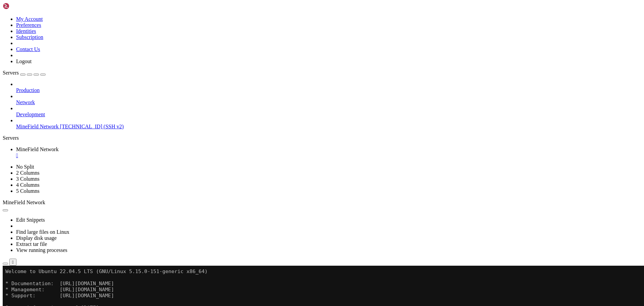 Image resolution: width=644 pixels, height=306 pixels. Describe the element at coordinates (280, 163) in the screenshot. I see `x-row: New release '24.04.3 LTS' available.` at that location.